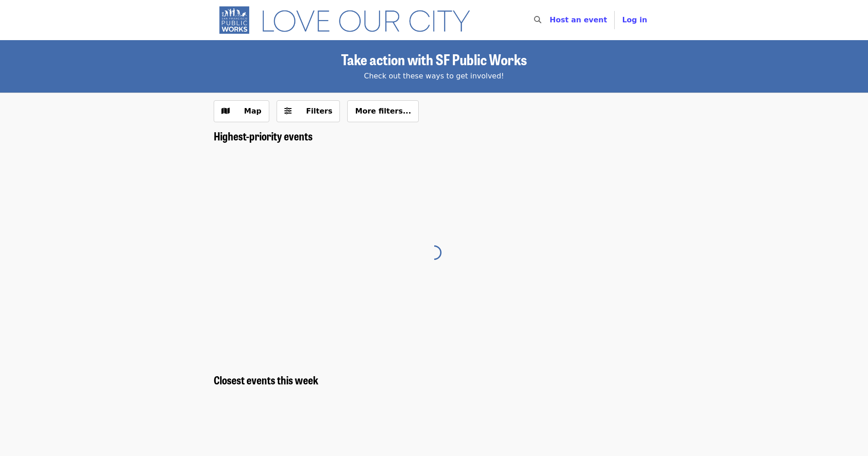 This screenshot has height=456, width=868. What do you see at coordinates (537, 20) in the screenshot?
I see `i: search icon` at bounding box center [537, 20].